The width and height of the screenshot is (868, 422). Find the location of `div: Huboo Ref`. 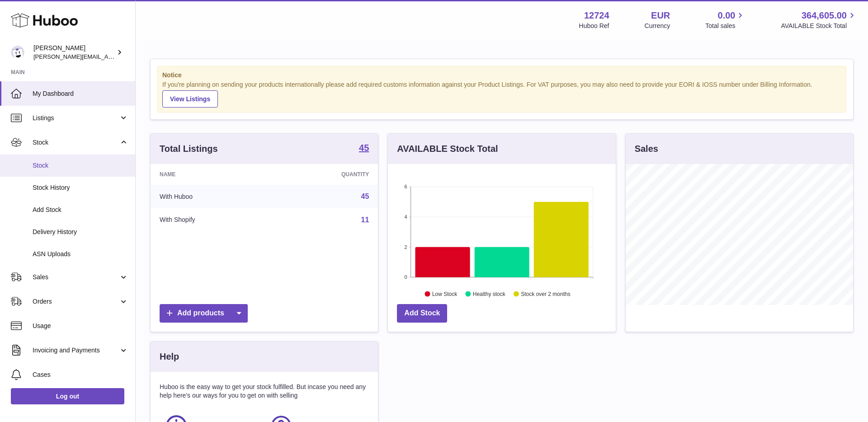

div: Huboo Ref is located at coordinates (594, 26).